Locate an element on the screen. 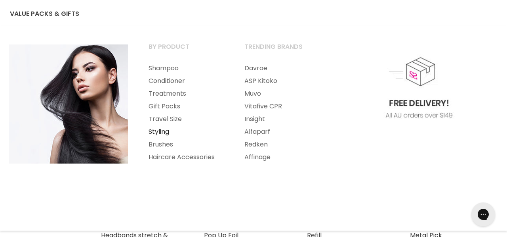 The height and width of the screenshot is (237, 507). button: Gorgias live chat is located at coordinates (16, 15).